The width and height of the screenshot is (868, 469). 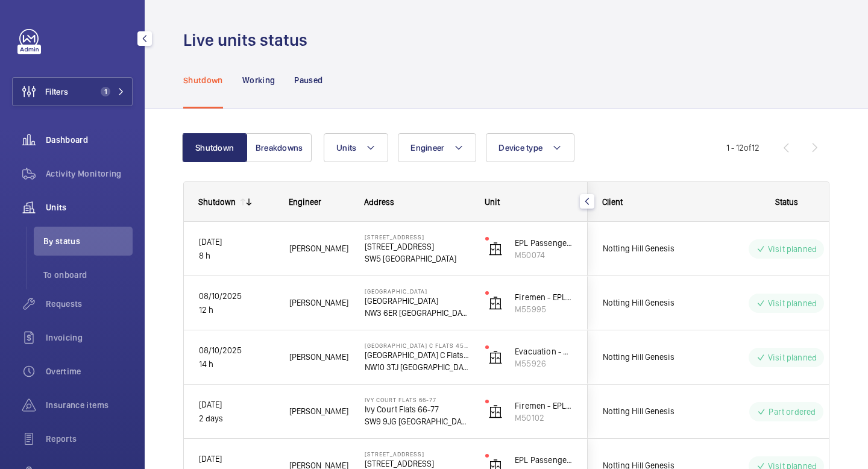 I want to click on span: of, so click(x=747, y=148).